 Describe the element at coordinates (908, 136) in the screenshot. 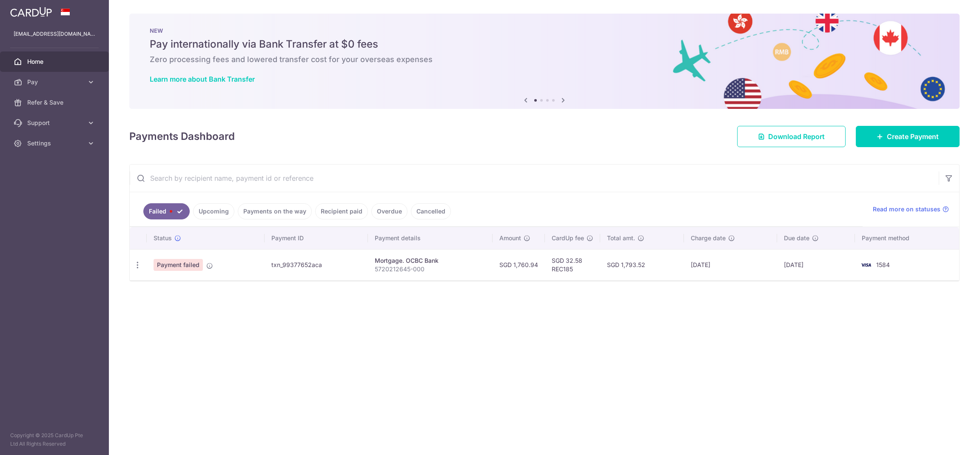

I see `a: Create Payment` at that location.